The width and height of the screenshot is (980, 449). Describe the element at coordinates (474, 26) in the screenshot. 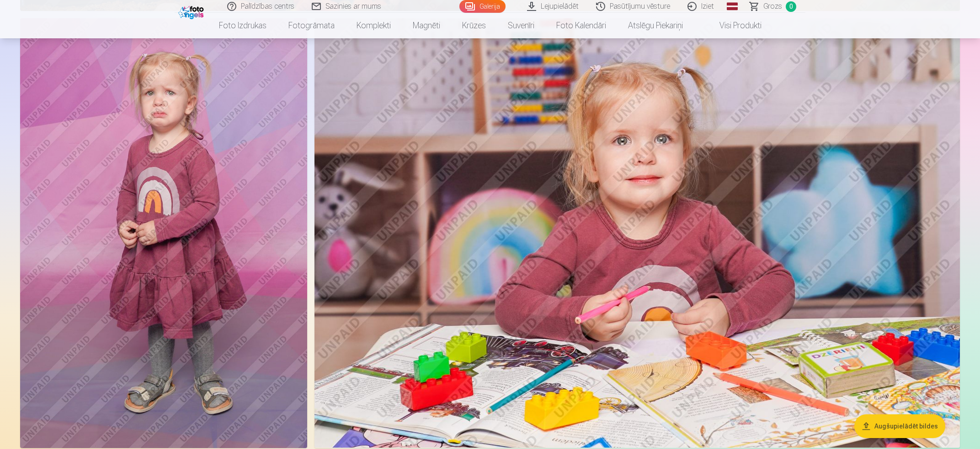

I see `a: Krūzes` at that location.